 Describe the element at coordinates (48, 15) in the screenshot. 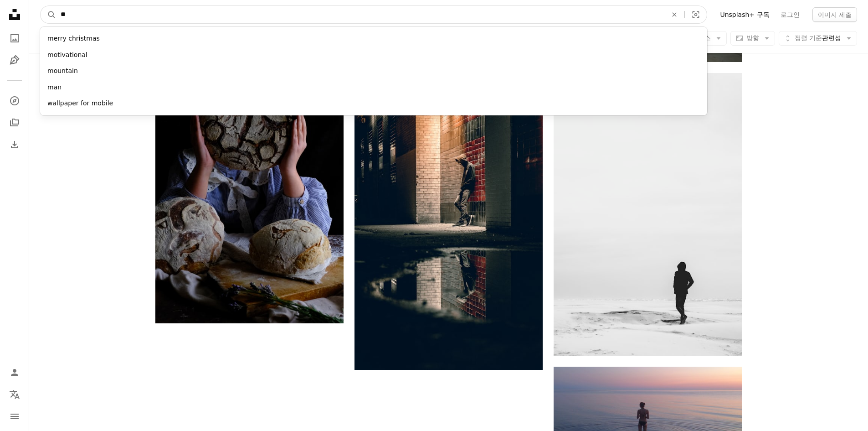

I see `button: Unsplash 검색` at that location.